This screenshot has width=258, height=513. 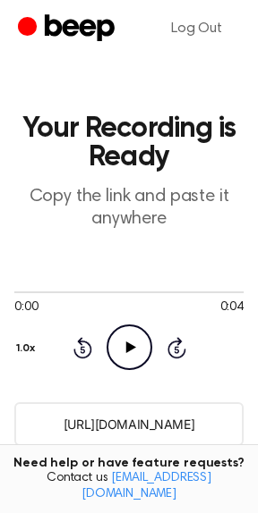 What do you see at coordinates (68, 29) in the screenshot?
I see `a: Beep` at bounding box center [68, 29].